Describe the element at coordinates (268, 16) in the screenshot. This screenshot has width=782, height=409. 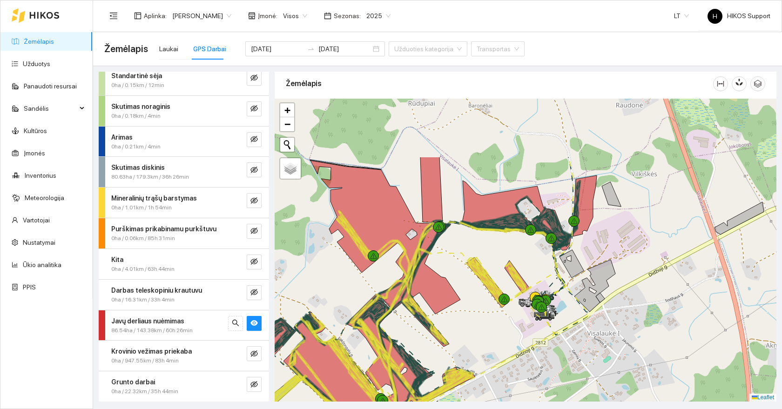
I see `span: Įmonė :` at that location.